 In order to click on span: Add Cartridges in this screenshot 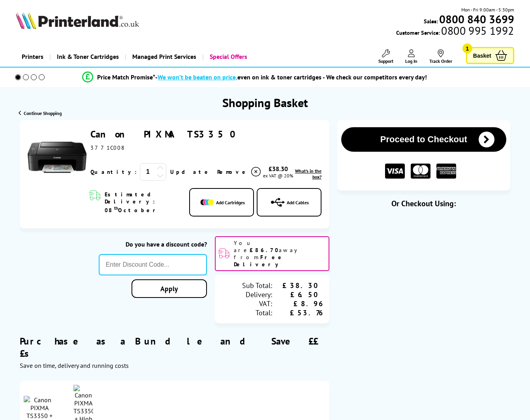, I will do `click(230, 202)`.